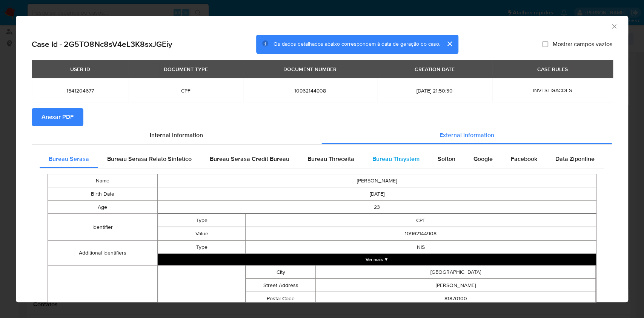 The image size is (644, 318). What do you see at coordinates (421, 233) in the screenshot?
I see `td: 10962144908` at bounding box center [421, 233].